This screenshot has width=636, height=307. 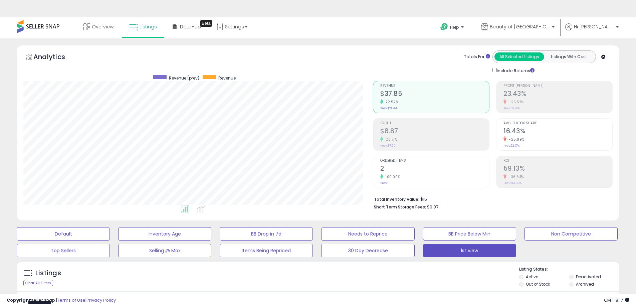 What do you see at coordinates (516, 139) in the screenshot?
I see `small: -25.89%` at bounding box center [516, 139].